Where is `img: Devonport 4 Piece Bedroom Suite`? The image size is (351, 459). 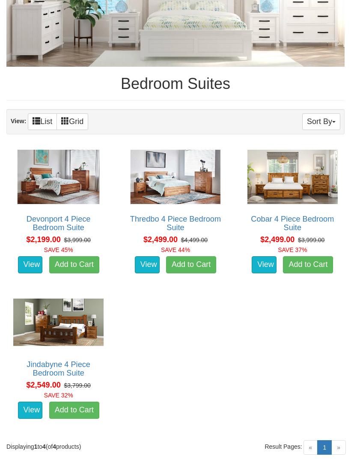 img: Devonport 4 Piece Bedroom Suite is located at coordinates (58, 177).